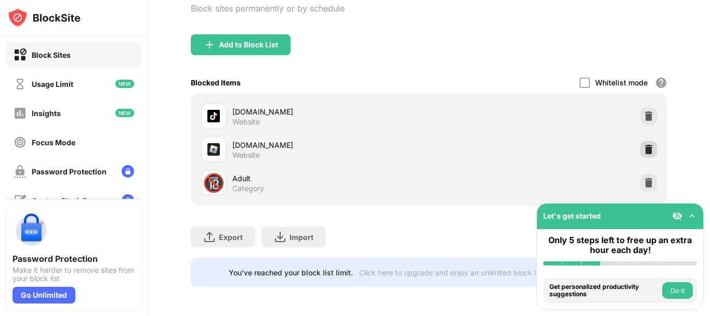 This screenshot has width=710, height=316. I want to click on img: password-protection-off.svg, so click(20, 171).